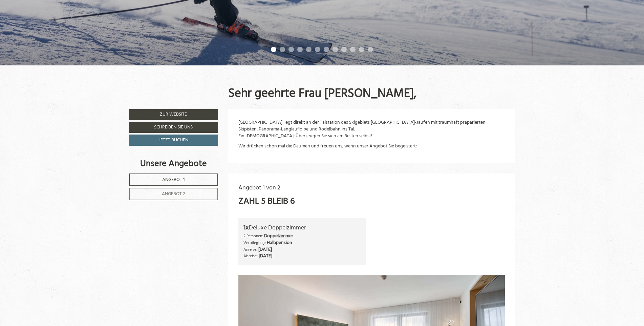 The width and height of the screenshot is (644, 326). What do you see at coordinates (173, 127) in the screenshot?
I see `a: Schreiben Sie uns` at bounding box center [173, 127].